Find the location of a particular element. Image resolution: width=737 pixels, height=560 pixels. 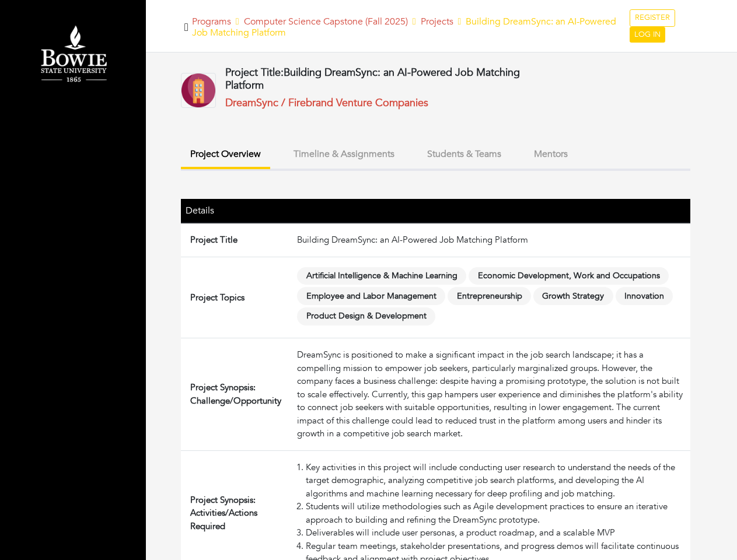

a: Programs is located at coordinates (211, 21).